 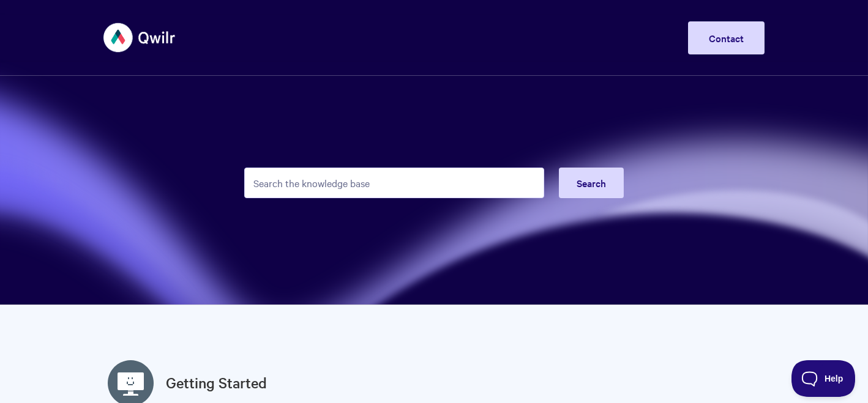 What do you see at coordinates (726, 38) in the screenshot?
I see `a: Contact` at bounding box center [726, 38].